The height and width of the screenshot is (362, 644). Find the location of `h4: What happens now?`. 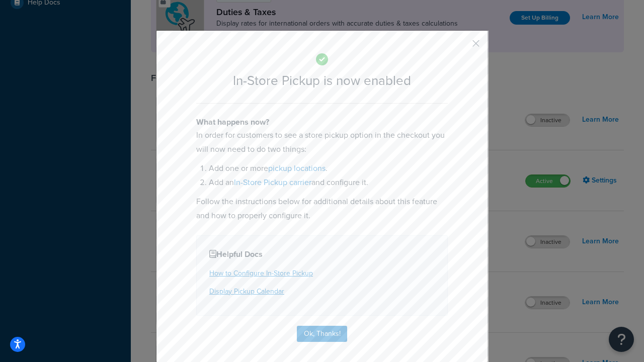

h4: What happens now? is located at coordinates (322, 122).